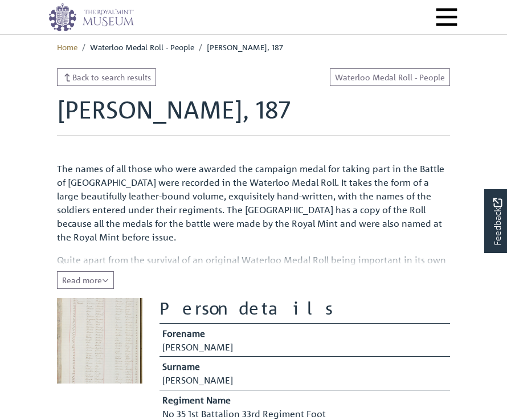  Describe the element at coordinates (91, 17) in the screenshot. I see `img: logo_wide.png` at that location.